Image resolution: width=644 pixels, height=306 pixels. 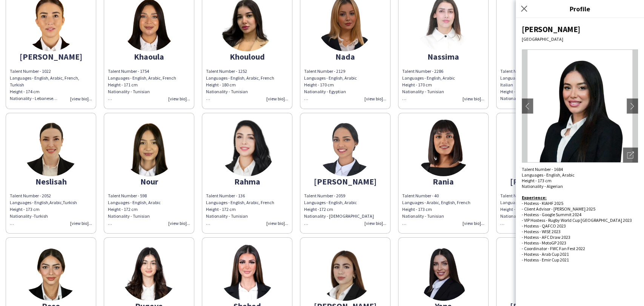 I want to click on div: Khaoula, so click(x=149, y=57).